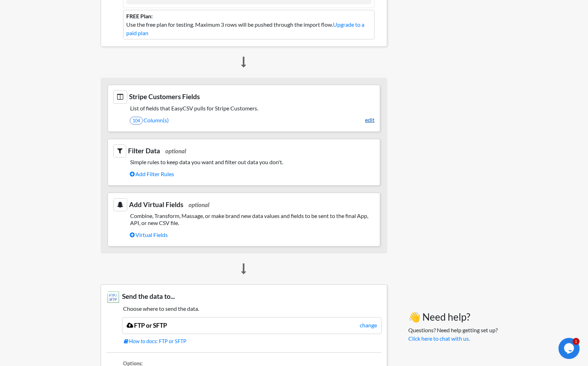 The height and width of the screenshot is (366, 588). Describe the element at coordinates (453, 317) in the screenshot. I see `h3: 👋 Need help?` at that location.